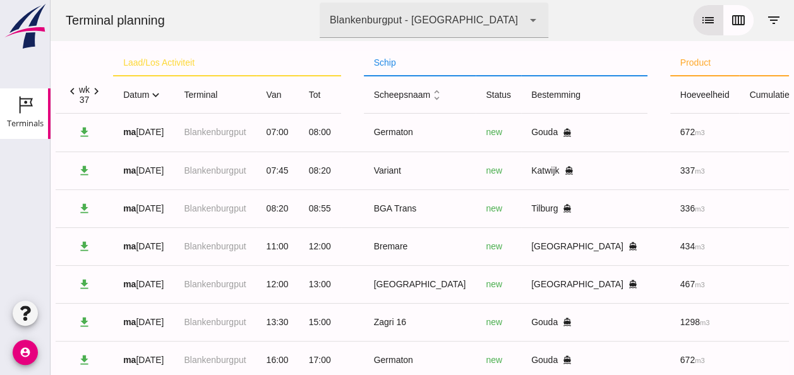 The height and width of the screenshot is (375, 794). I want to click on th: schip, so click(455, 63).